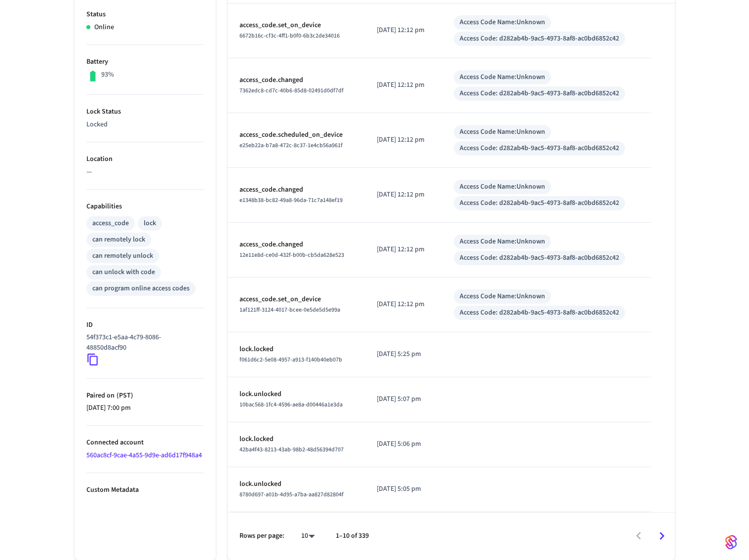 Image resolution: width=749 pixels, height=560 pixels. I want to click on p: Paired on, so click(145, 395).